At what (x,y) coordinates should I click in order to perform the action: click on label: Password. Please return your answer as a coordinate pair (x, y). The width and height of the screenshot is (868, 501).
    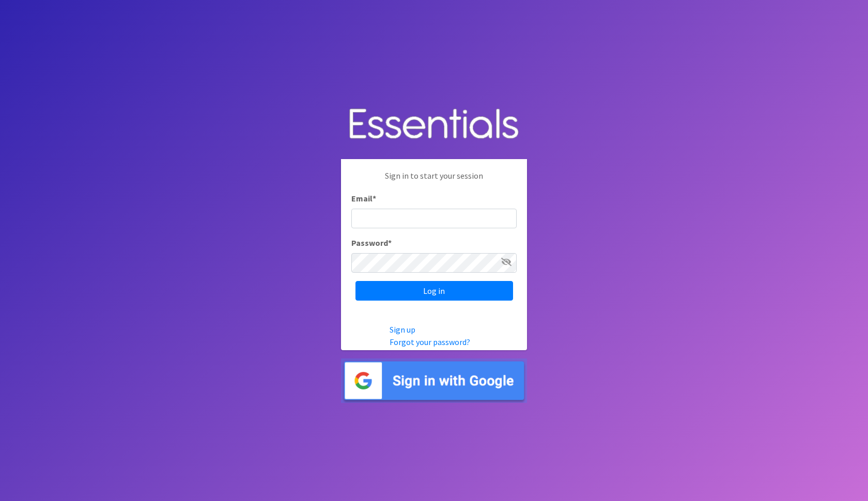
    Looking at the image, I should click on (372, 243).